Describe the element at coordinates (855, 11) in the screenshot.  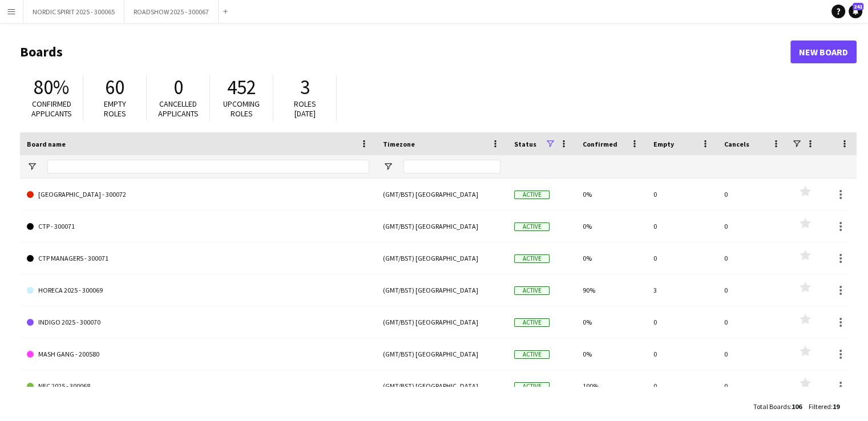
I see `a: 241` at that location.